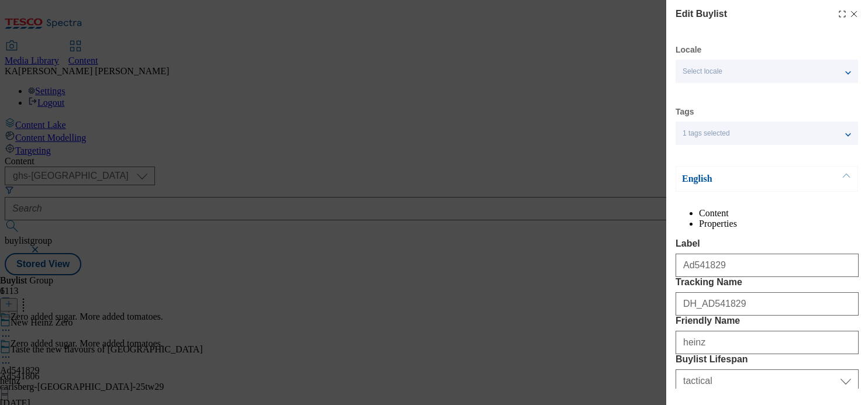  What do you see at coordinates (767, 266) in the screenshot?
I see `input: Enter Label` at bounding box center [767, 266].